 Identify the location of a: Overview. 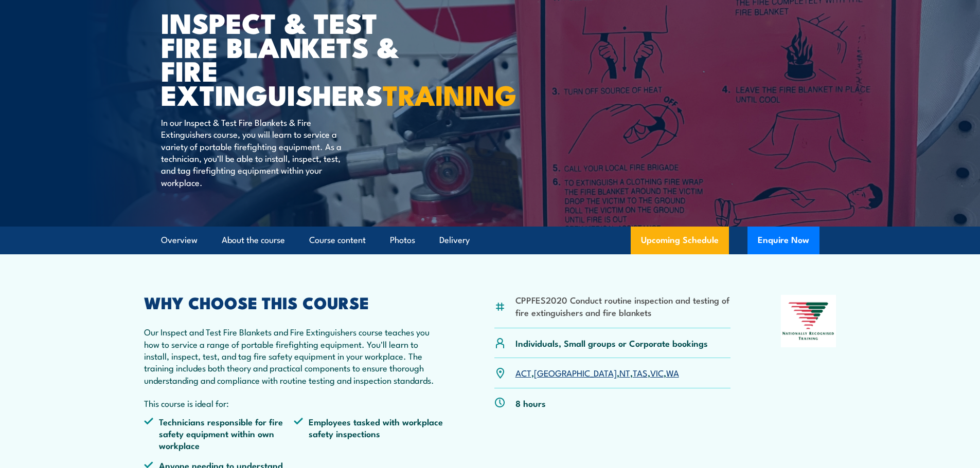
(179, 240).